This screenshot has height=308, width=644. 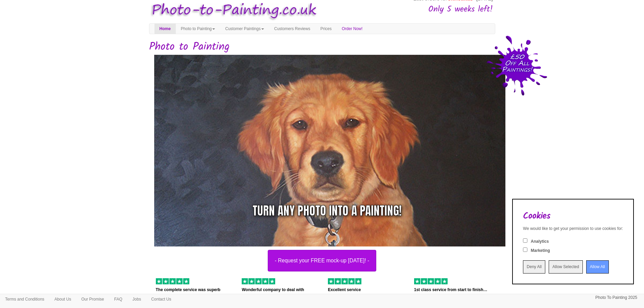 What do you see at coordinates (352, 29) in the screenshot?
I see `a: Order Now!` at bounding box center [352, 29].